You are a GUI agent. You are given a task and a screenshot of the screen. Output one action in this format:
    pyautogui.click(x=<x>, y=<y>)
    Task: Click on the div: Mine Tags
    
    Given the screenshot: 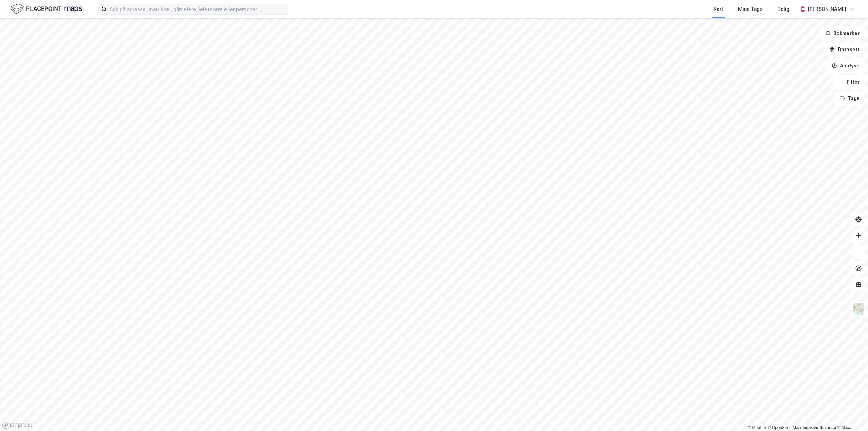 What is the action you would take?
    pyautogui.click(x=750, y=9)
    